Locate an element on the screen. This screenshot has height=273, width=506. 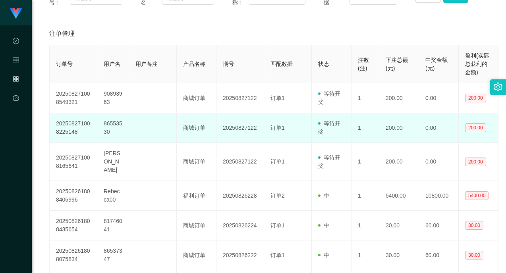
span: 会员管理 is located at coordinates (16, 92).